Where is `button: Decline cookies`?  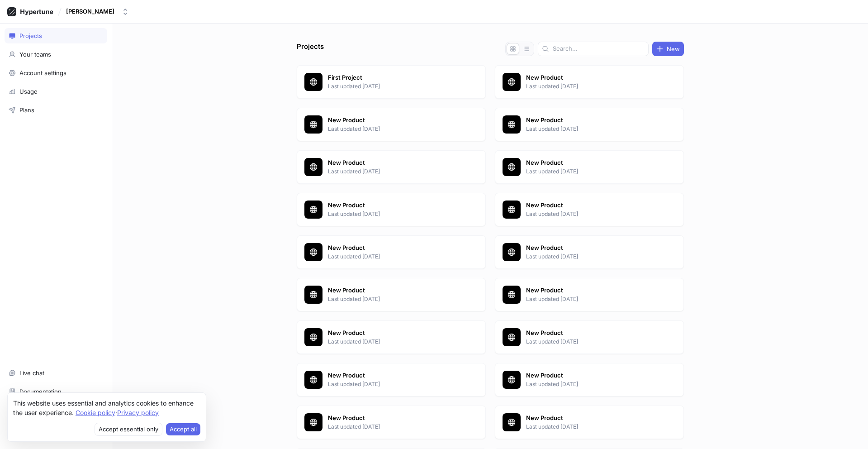 button: Decline cookies is located at coordinates (129, 429).